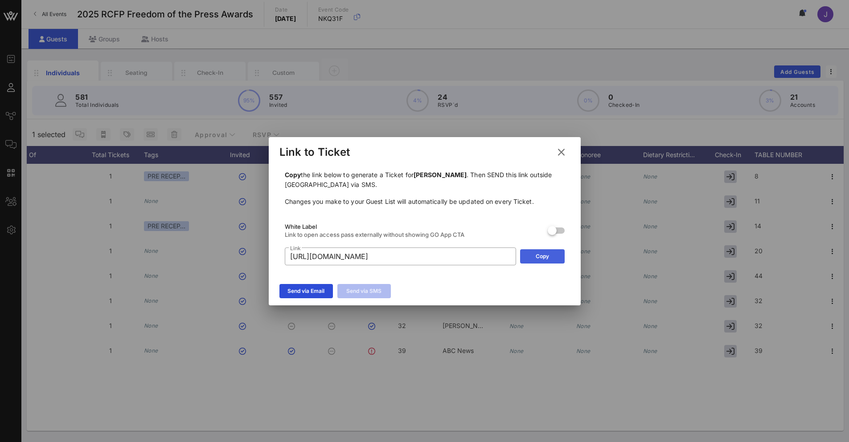 The width and height of the screenshot is (849, 442). I want to click on label: Link, so click(295, 248).